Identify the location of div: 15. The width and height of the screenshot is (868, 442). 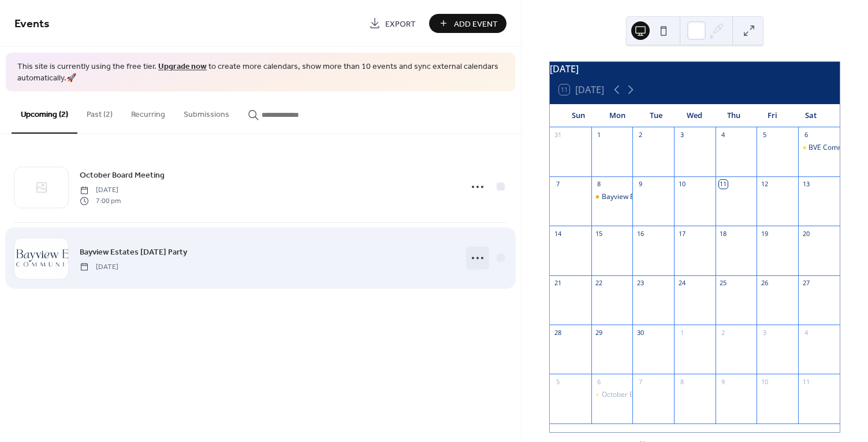
(599, 233).